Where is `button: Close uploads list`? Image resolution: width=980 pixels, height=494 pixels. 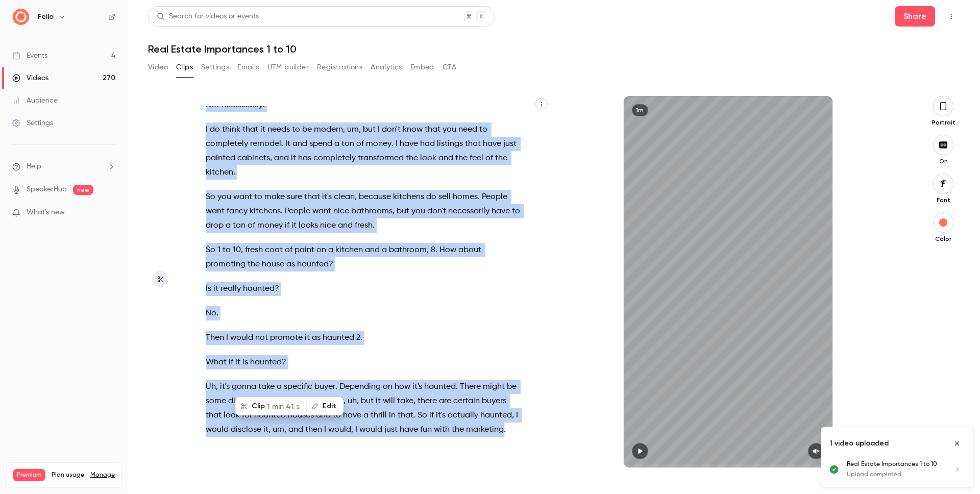
button: Close uploads list is located at coordinates (957, 443).